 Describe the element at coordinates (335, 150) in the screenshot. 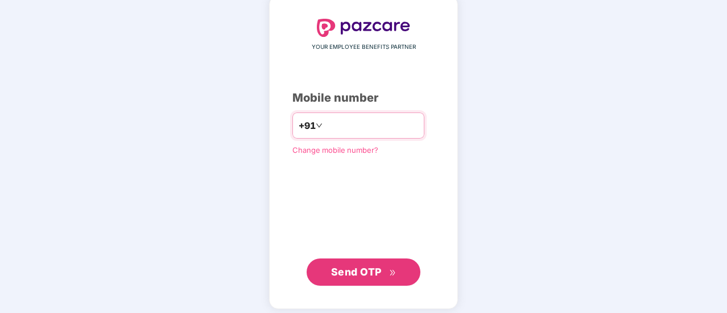

I see `a: Change mobile number?` at that location.